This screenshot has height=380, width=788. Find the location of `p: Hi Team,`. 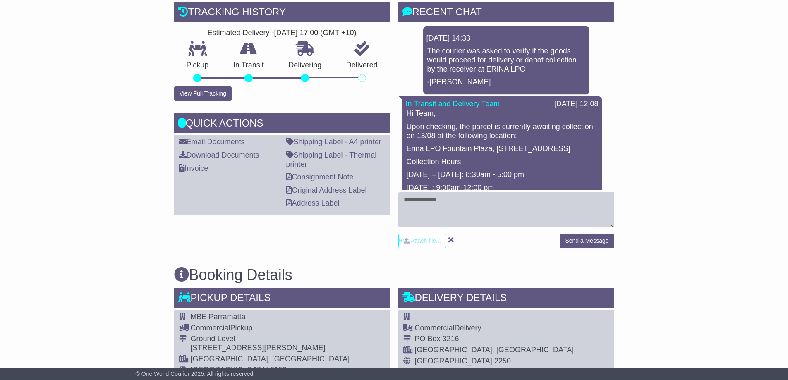

p: Hi Team, is located at coordinates (502, 114).